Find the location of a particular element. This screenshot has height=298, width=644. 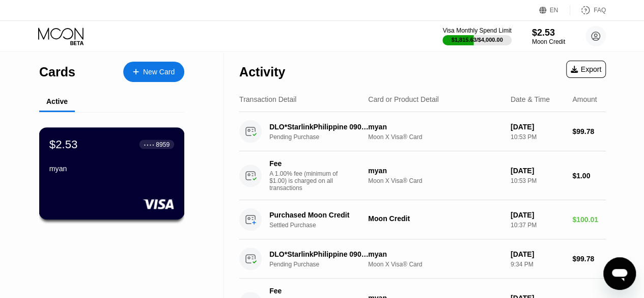

div: Transaction Detail is located at coordinates (268, 100).